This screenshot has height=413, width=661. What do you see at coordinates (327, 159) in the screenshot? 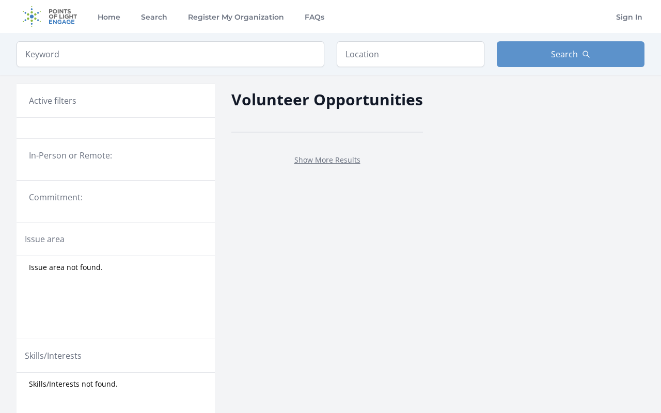
I see `a: Show More Results` at bounding box center [327, 159].